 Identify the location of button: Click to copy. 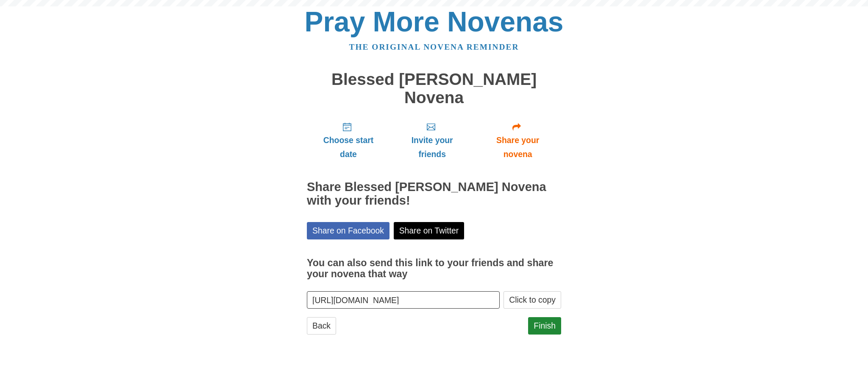
(532, 300).